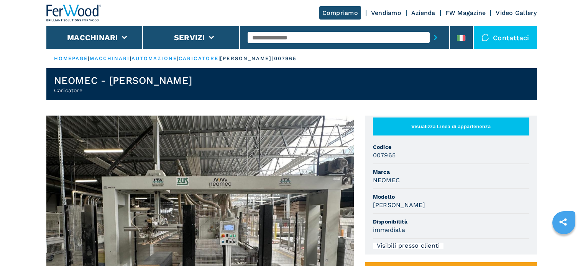 The height and width of the screenshot is (266, 583). What do you see at coordinates (423, 13) in the screenshot?
I see `a: Azienda` at bounding box center [423, 13].